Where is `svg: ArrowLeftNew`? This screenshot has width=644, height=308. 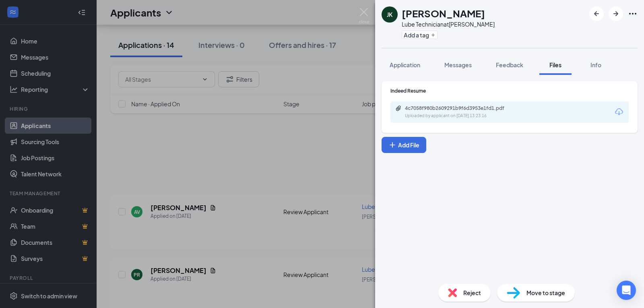 svg: ArrowLeftNew is located at coordinates (597, 14).